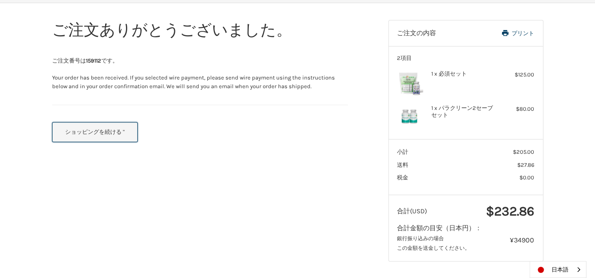 Image resolution: width=595 pixels, height=278 pixels. What do you see at coordinates (200, 30) in the screenshot?
I see `h1: ご注文ありがとうございました。` at bounding box center [200, 30].